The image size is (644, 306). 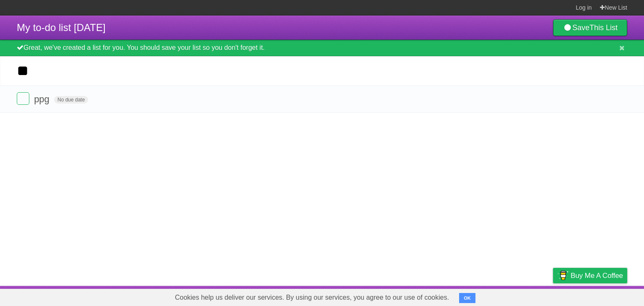 I want to click on span: Cookies help us deliver our services. By using our services, you agree to our use of cookies., so click(x=312, y=298).